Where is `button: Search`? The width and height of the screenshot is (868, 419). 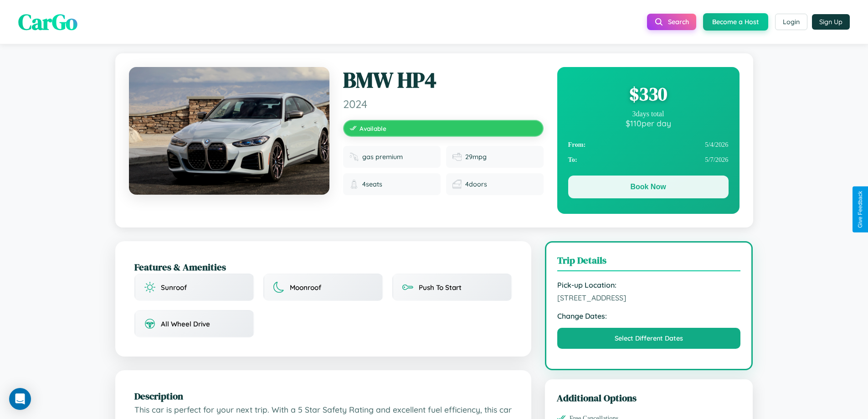
button: Search is located at coordinates (671, 22).